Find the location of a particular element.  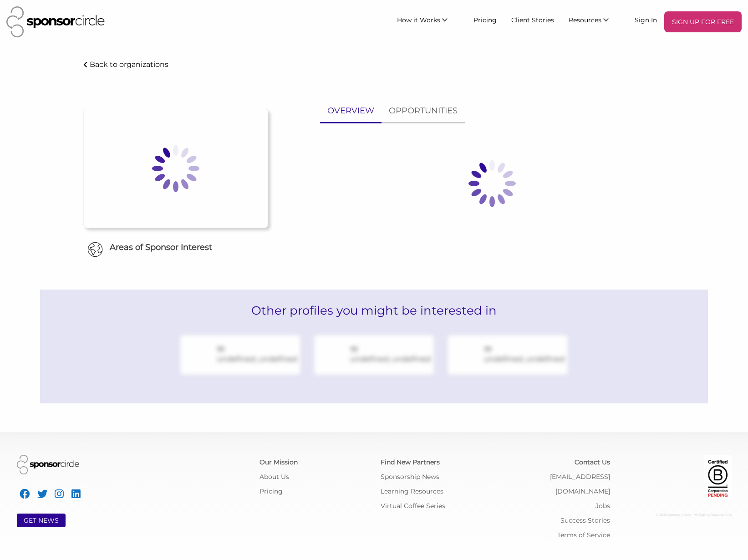

a: Sponsorship News is located at coordinates (410, 476).